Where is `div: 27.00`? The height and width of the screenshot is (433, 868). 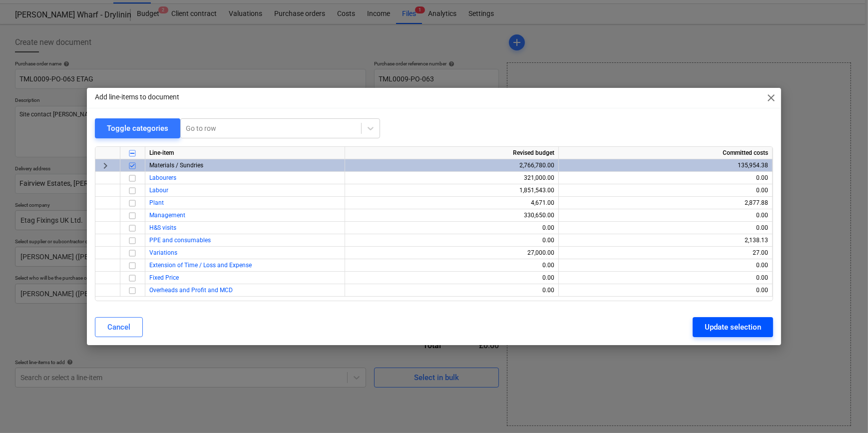 div: 27.00 is located at coordinates (665, 252).